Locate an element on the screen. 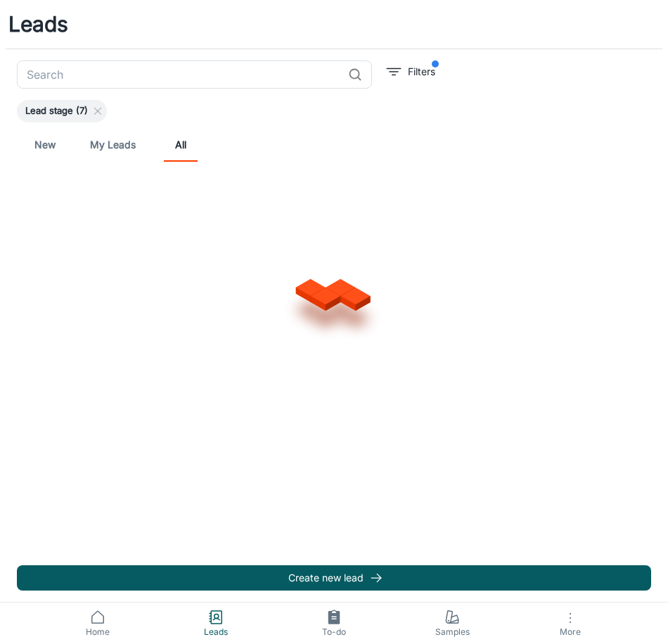 This screenshot has height=644, width=668. a: To-do is located at coordinates (334, 624).